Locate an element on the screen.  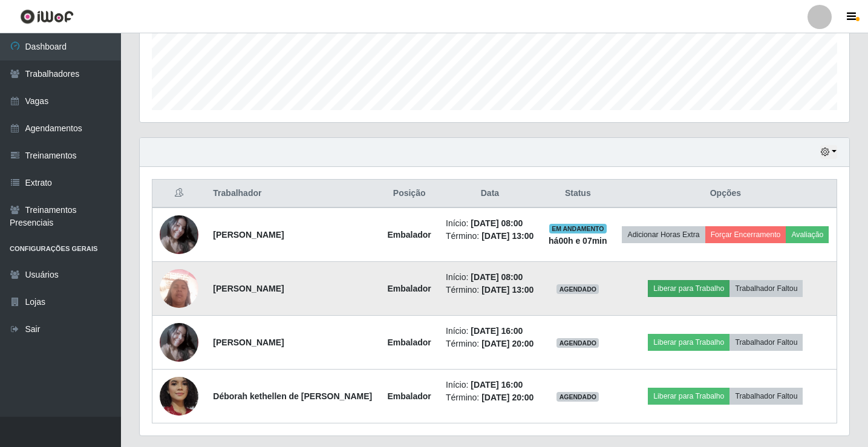
th: Data is located at coordinates (490, 194).